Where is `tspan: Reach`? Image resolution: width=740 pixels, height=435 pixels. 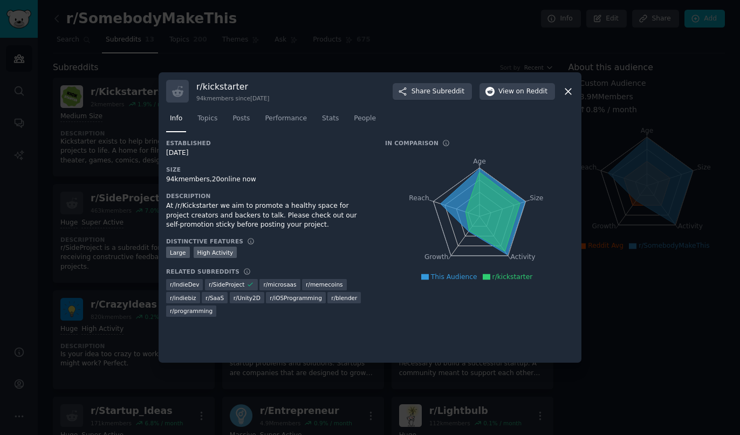 tspan: Reach is located at coordinates (419, 198).